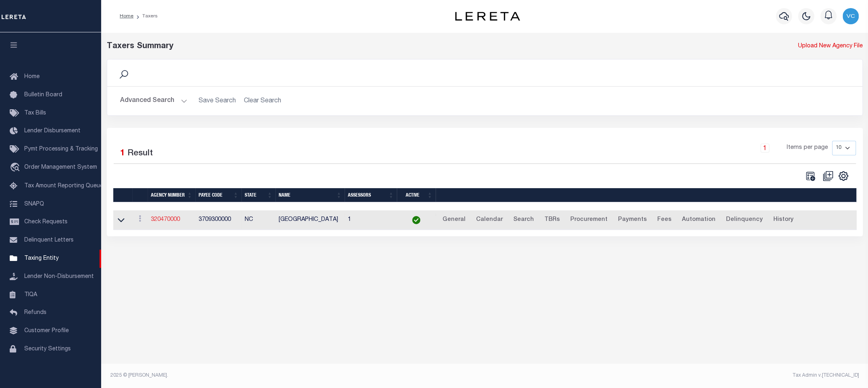  Describe the element at coordinates (32, 77) in the screenshot. I see `span: Home` at that location.